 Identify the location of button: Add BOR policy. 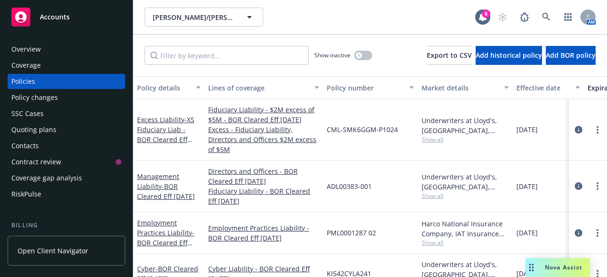
(570, 55).